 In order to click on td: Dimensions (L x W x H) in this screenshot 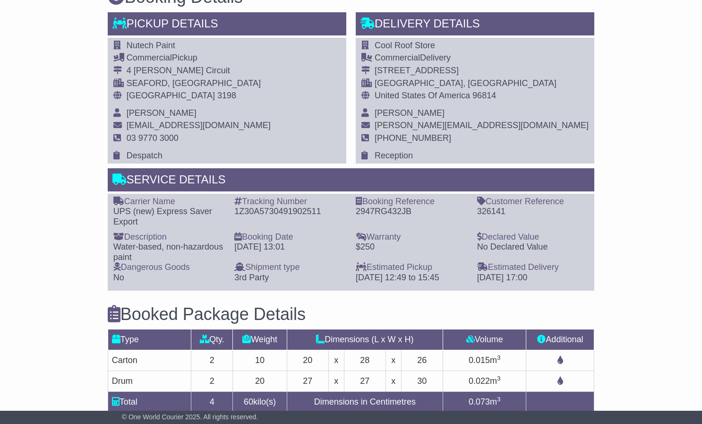, I will do `click(365, 340)`.